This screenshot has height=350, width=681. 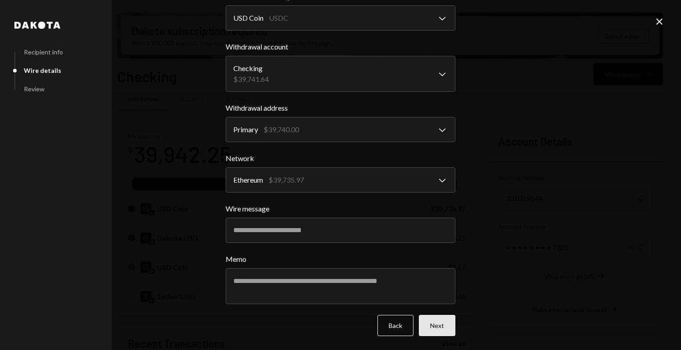 What do you see at coordinates (286, 180) in the screenshot?
I see `div: $39,735.97` at bounding box center [286, 180].